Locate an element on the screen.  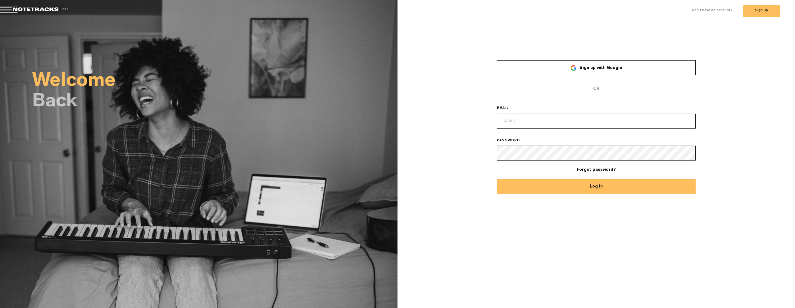
h2: Back is located at coordinates (215, 102).